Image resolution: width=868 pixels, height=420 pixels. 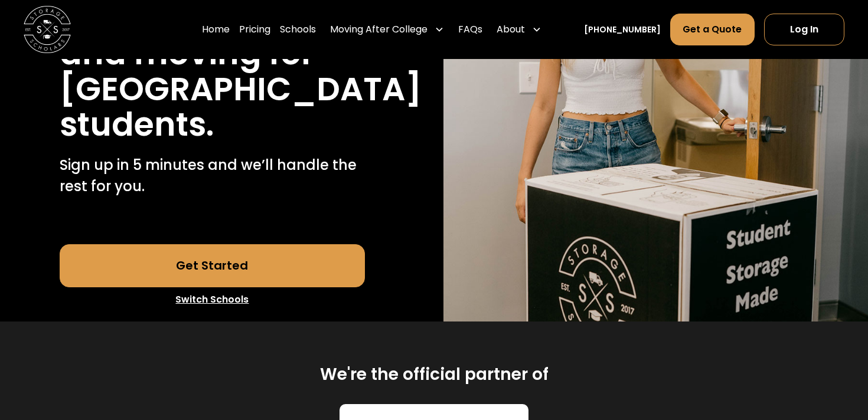 I want to click on a: FAQs, so click(x=470, y=29).